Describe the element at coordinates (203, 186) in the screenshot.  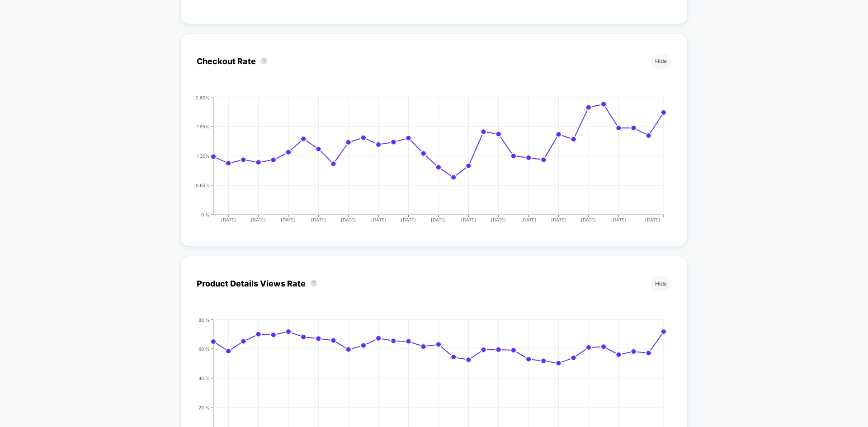
I see `tspan: 0.65%` at that location.